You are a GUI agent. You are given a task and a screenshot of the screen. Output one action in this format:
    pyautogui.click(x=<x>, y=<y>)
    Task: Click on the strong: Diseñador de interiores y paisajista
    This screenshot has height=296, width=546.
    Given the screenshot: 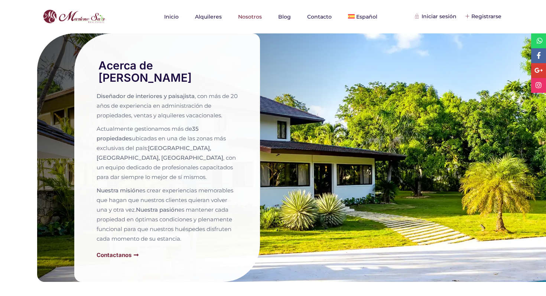 What is the action you would take?
    pyautogui.click(x=146, y=96)
    